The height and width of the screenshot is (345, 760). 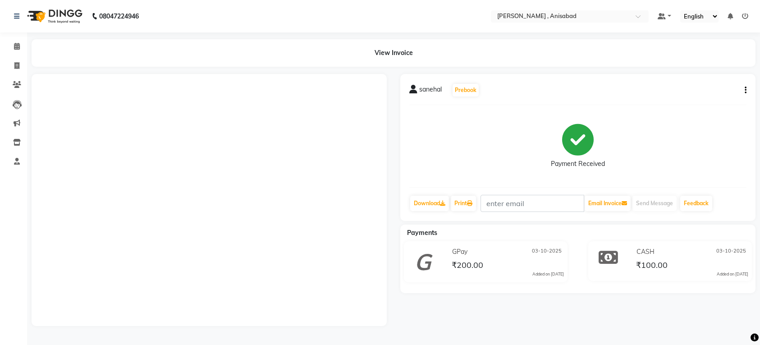 I want to click on span: ₹200.00, so click(x=468, y=266).